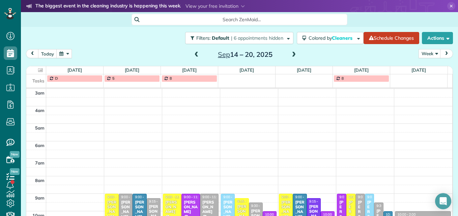 Image resolution: width=458 pixels, height=216 pixels. Describe the element at coordinates (331, 38) in the screenshot. I see `span: Colored by` at that location.